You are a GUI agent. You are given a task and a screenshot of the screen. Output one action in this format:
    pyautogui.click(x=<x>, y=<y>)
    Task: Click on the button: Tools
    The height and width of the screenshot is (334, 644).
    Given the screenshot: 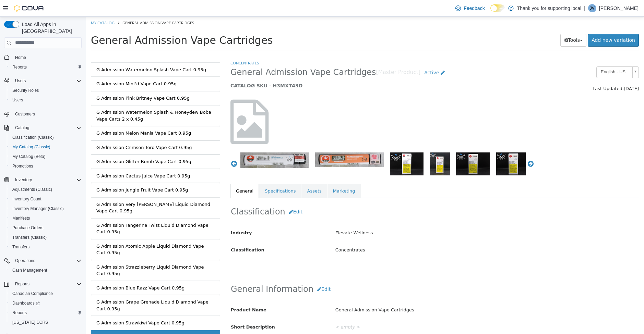 What is the action you would take?
    pyautogui.click(x=488, y=23)
    